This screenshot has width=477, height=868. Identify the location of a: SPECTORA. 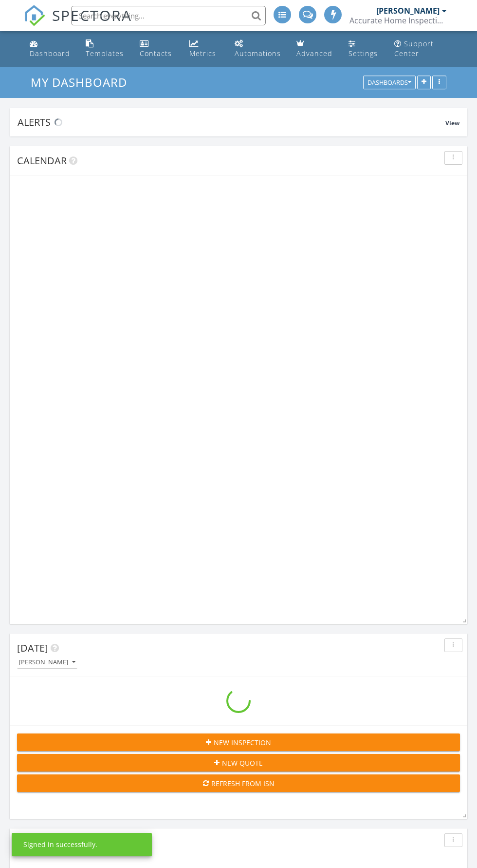
(78, 24).